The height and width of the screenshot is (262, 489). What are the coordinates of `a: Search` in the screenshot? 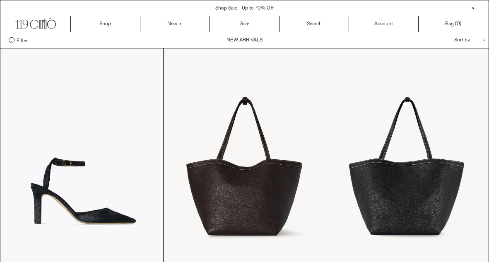 It's located at (315, 24).